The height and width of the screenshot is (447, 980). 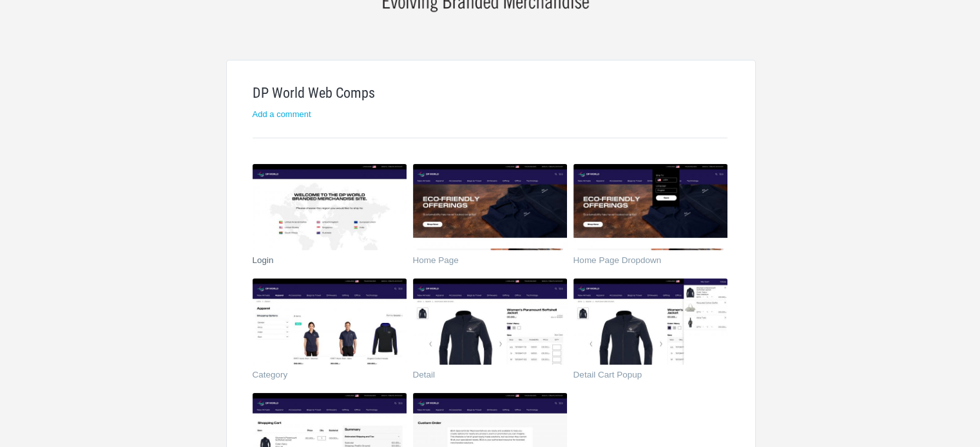 I want to click on a: Add a comment, so click(x=281, y=114).